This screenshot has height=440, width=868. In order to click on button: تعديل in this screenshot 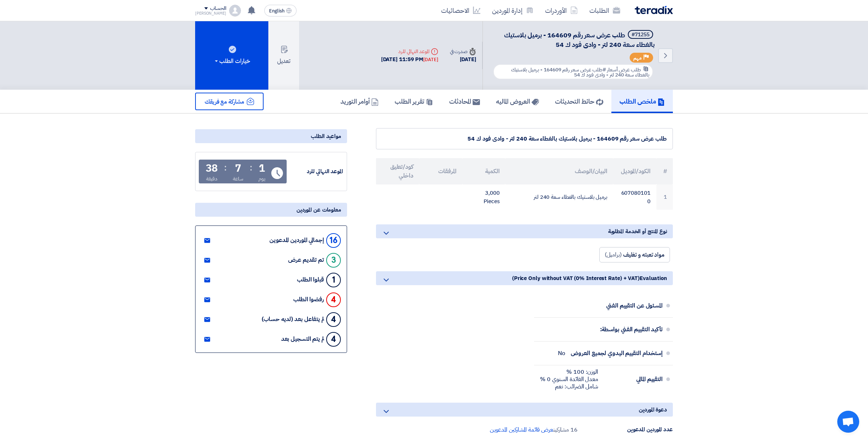, I will do `click(284, 55)`.